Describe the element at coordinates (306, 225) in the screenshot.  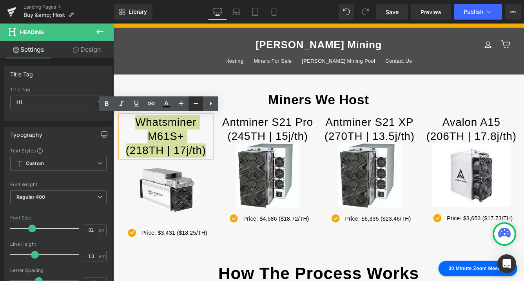
I see `p: Price: $6,335 ($23.46/TH)` at that location.